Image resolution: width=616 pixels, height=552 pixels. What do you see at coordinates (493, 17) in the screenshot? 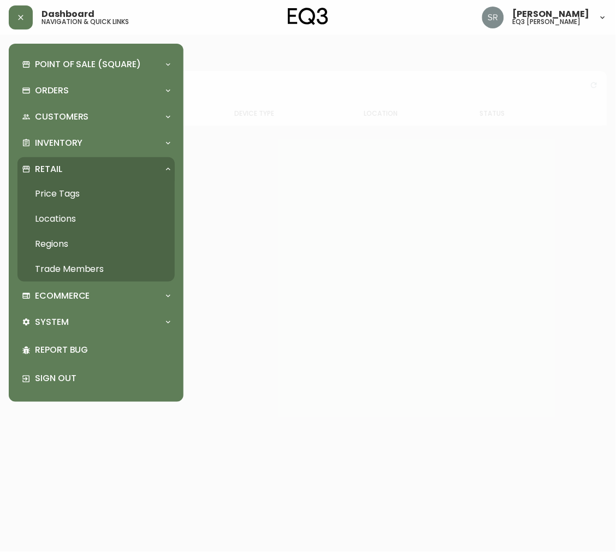
I see `img: ecb3b61e70eec56d095a0ebe26764225` at bounding box center [493, 17].